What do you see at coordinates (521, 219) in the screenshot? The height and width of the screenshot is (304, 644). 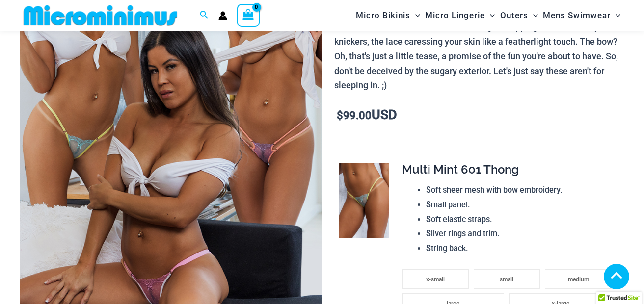 I see `li: Soft elastic straps.` at bounding box center [521, 219].